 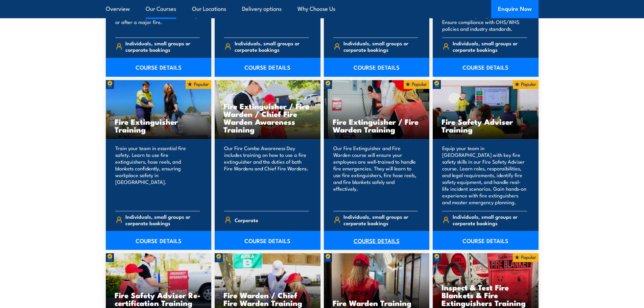 What do you see at coordinates (158, 126) in the screenshot?
I see `h3: Fire Extinguisher Training` at bounding box center [158, 126].